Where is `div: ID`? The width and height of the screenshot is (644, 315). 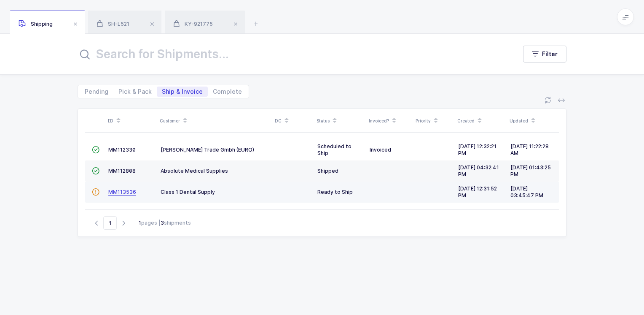
div: ID is located at coordinates (131, 121).